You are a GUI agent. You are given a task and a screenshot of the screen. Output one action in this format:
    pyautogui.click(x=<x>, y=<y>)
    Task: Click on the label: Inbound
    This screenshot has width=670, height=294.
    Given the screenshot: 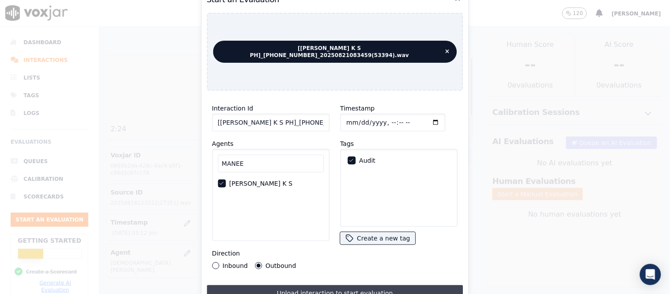 What is the action you would take?
    pyautogui.click(x=235, y=266)
    